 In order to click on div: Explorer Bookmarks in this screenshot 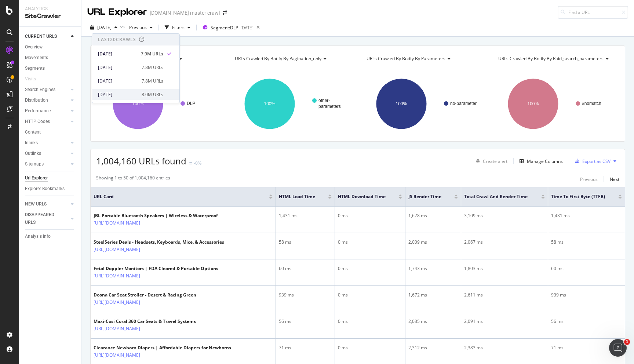, I will do `click(45, 188)`.